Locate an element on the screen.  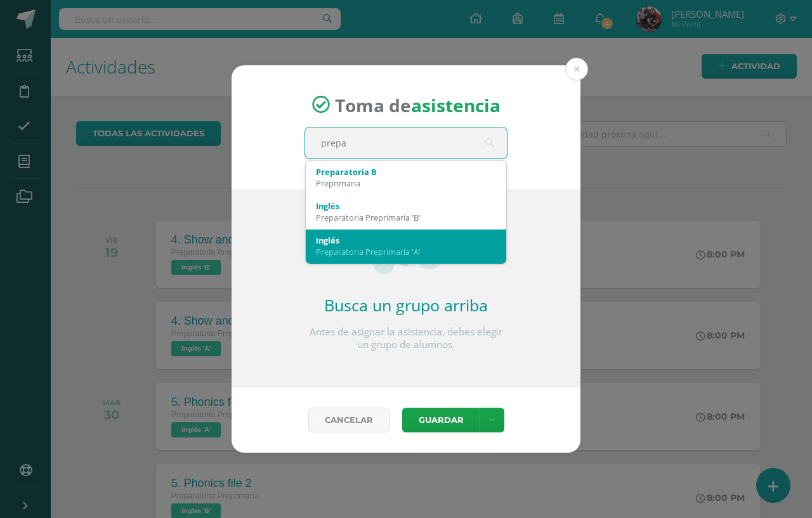
p: Antes de asignar la asistencia, debes elegir un grupo de alumnos. is located at coordinates (406, 338).